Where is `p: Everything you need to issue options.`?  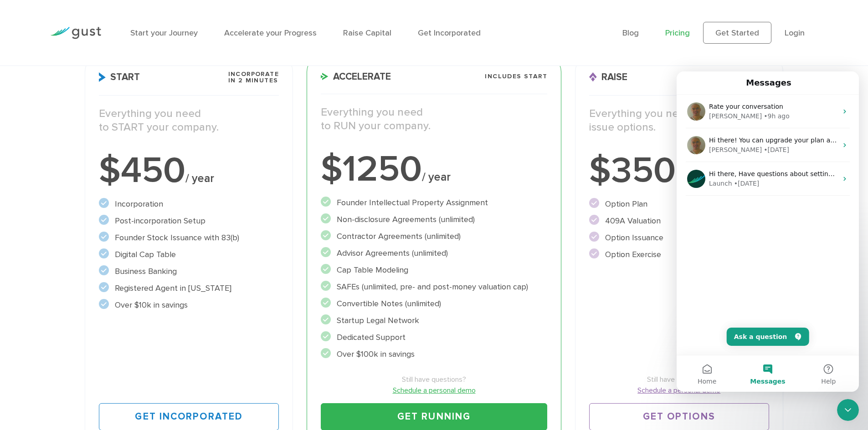 p: Everything you need to issue options. is located at coordinates (679, 121).